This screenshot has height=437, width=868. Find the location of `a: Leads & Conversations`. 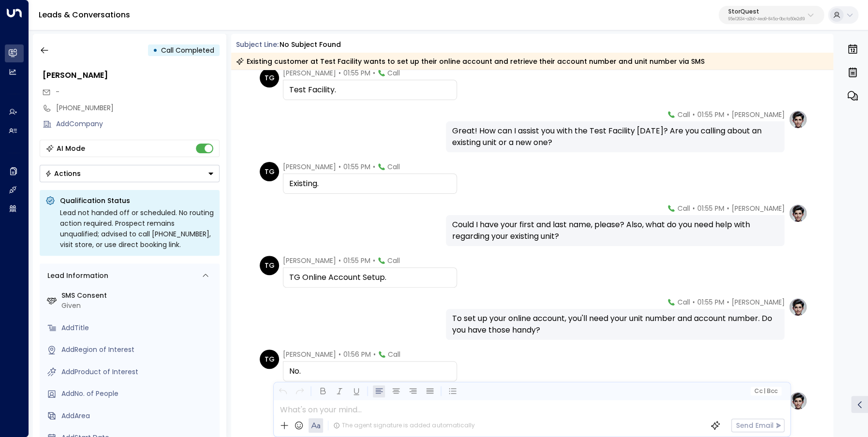

a: Leads & Conversations is located at coordinates (84, 15).